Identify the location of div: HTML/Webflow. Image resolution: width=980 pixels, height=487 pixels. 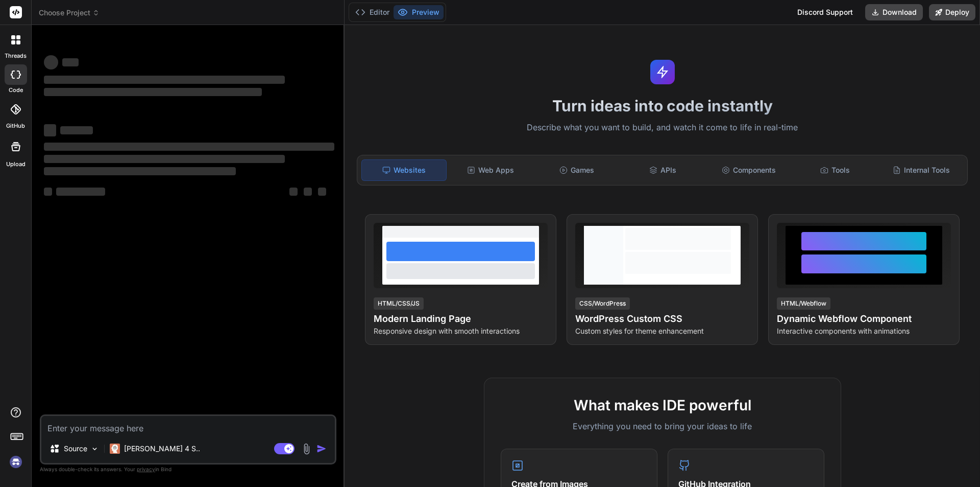
(804, 303).